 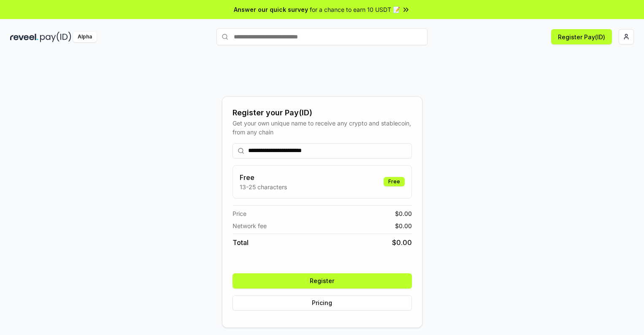 I want to click on div: Register your Pay(ID), so click(x=322, y=113).